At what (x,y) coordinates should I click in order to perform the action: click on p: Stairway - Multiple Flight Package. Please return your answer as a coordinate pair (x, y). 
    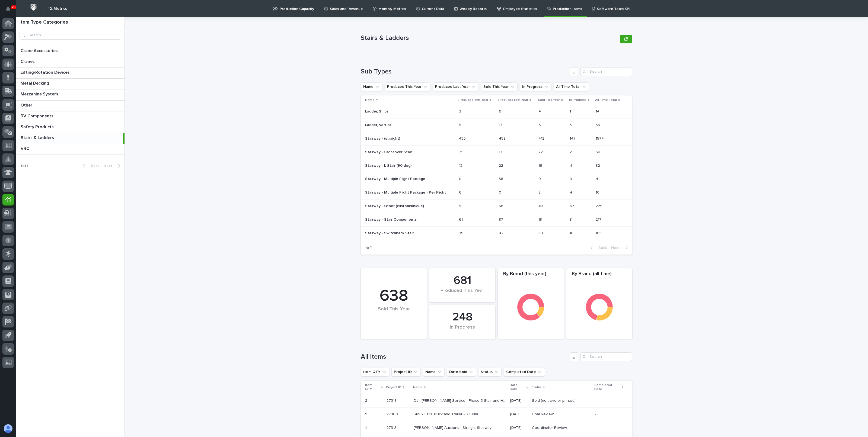
    Looking at the image, I should click on (396, 178).